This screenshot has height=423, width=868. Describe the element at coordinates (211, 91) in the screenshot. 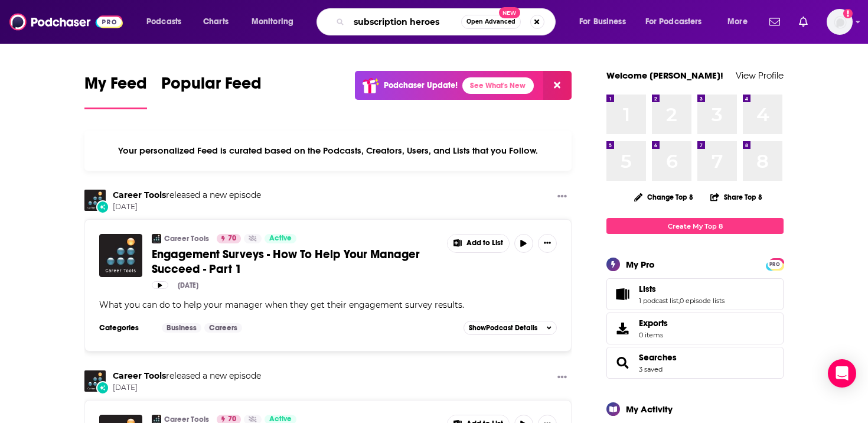

I see `a: Popular Feed` at that location.